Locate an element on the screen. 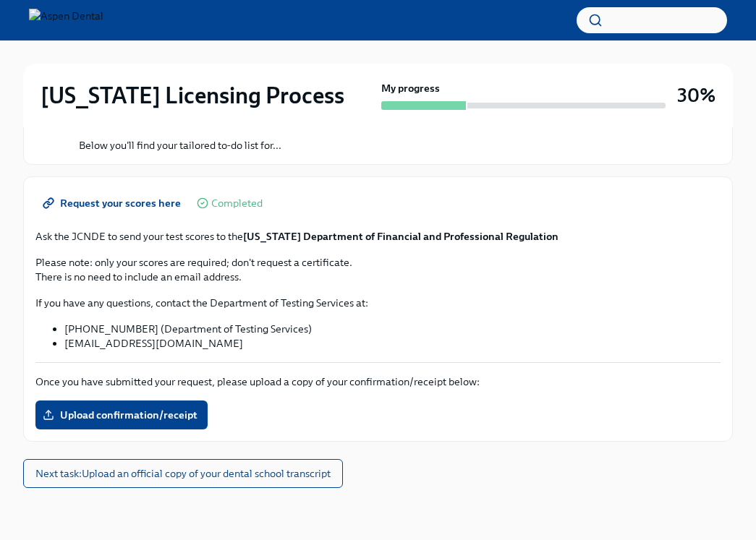  a: Request your scores here is located at coordinates (113, 203).